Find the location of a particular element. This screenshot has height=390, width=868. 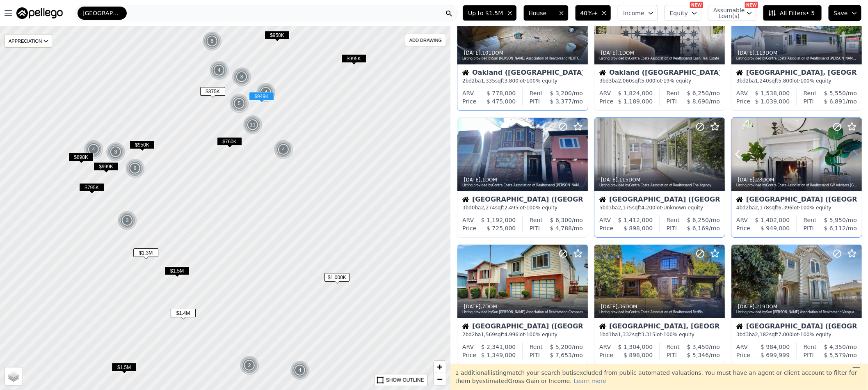

span: 4,996 is located at coordinates (511, 334).